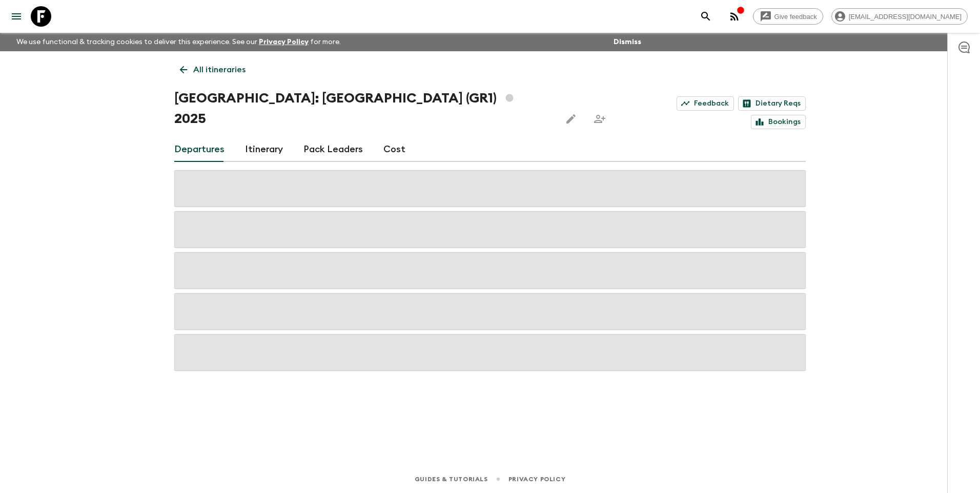  Describe the element at coordinates (451, 479) in the screenshot. I see `a: Guides & Tutorials` at that location.